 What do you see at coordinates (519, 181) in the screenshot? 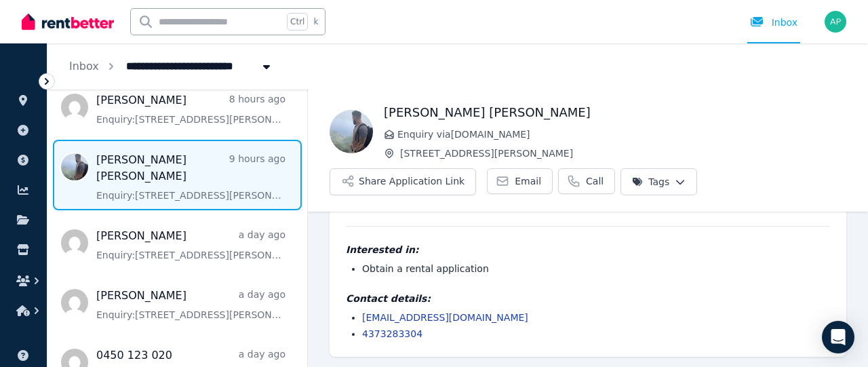
I see `a: Email` at bounding box center [519, 181].